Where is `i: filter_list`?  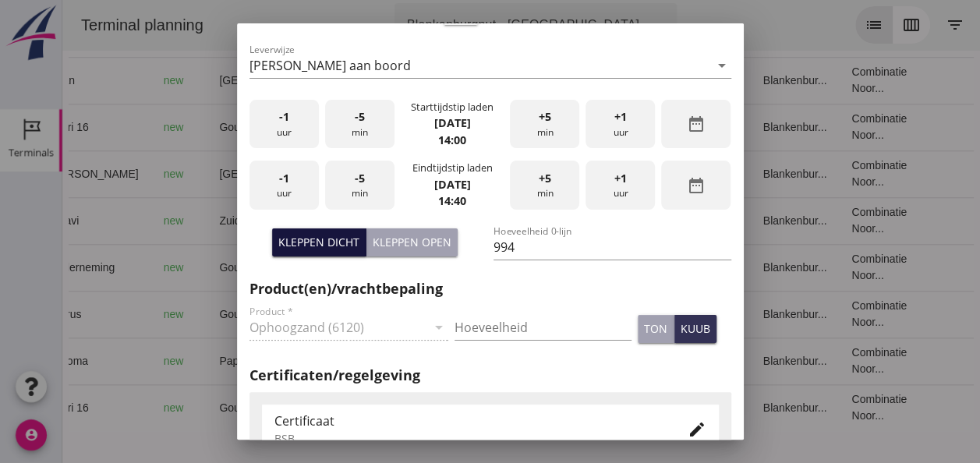 i: filter_list is located at coordinates (893, 25).